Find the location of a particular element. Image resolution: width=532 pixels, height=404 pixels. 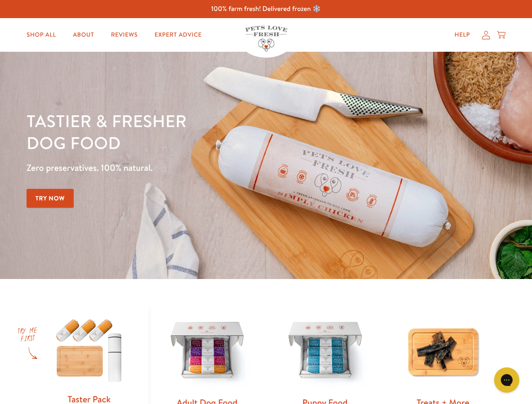

button: Gorgias live chat is located at coordinates (17, 16).